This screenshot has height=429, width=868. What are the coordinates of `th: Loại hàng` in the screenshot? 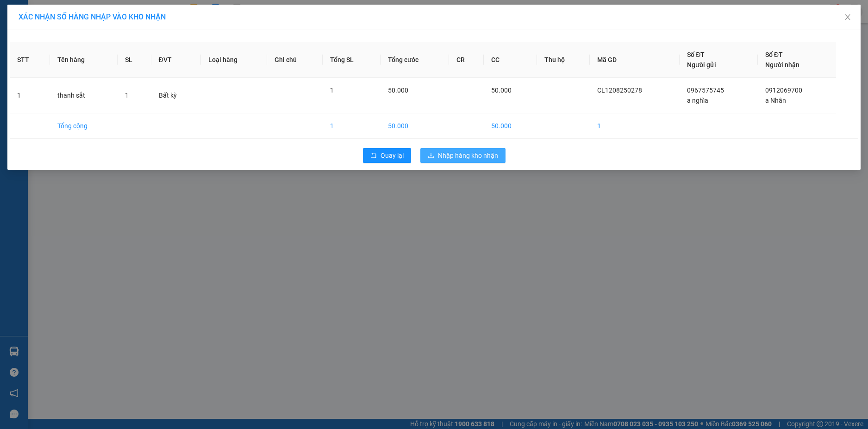 It's located at (234, 59).